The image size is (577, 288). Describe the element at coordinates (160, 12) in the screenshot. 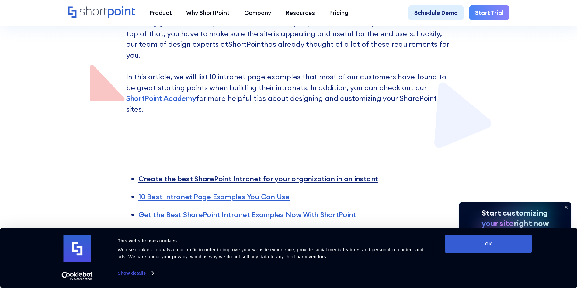

I see `a: Product` at that location.